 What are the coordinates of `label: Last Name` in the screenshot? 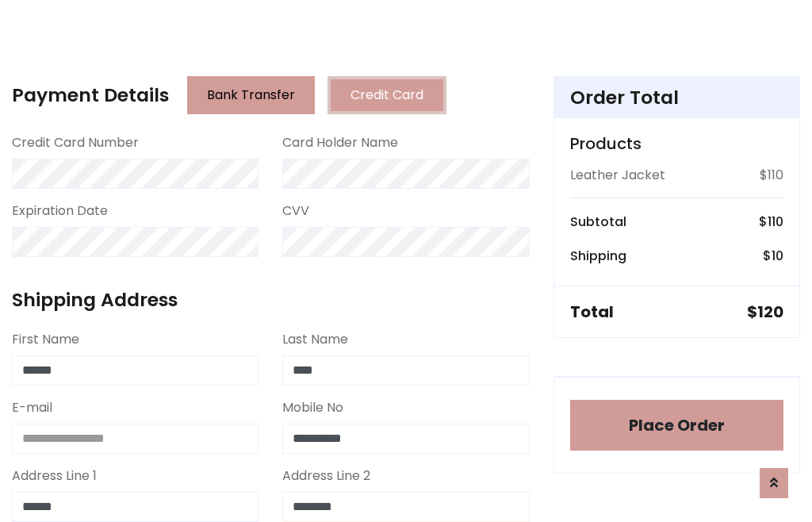 It's located at (315, 339).